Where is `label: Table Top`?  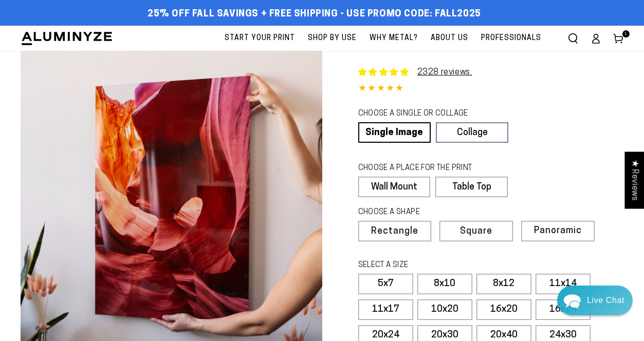 label: Table Top is located at coordinates (472, 187).